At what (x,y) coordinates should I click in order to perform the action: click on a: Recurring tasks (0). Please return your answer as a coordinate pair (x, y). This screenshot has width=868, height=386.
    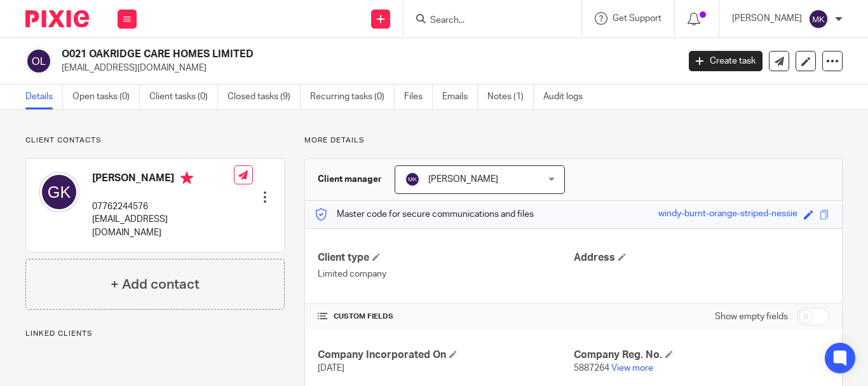
    Looking at the image, I should click on (352, 96).